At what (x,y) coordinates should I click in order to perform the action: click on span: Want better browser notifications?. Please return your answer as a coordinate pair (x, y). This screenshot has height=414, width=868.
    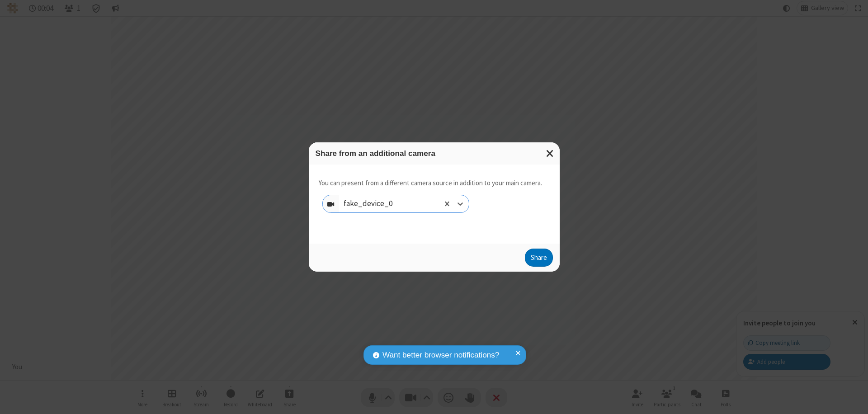
    Looking at the image, I should click on (441, 356).